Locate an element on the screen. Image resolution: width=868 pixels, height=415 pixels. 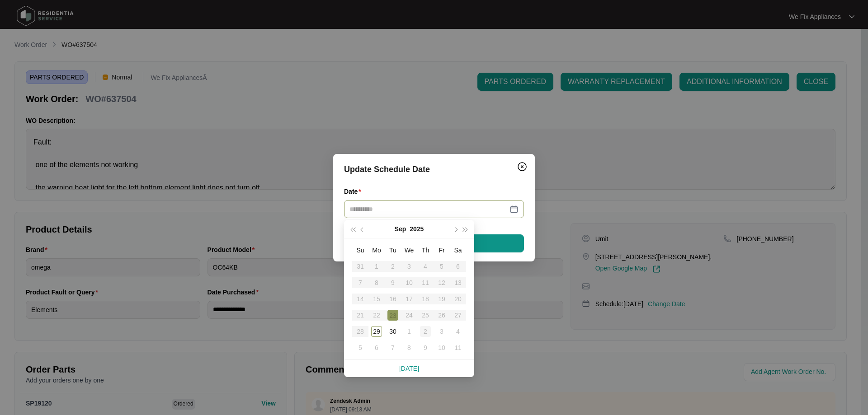
div: 2 is located at coordinates (425, 332).